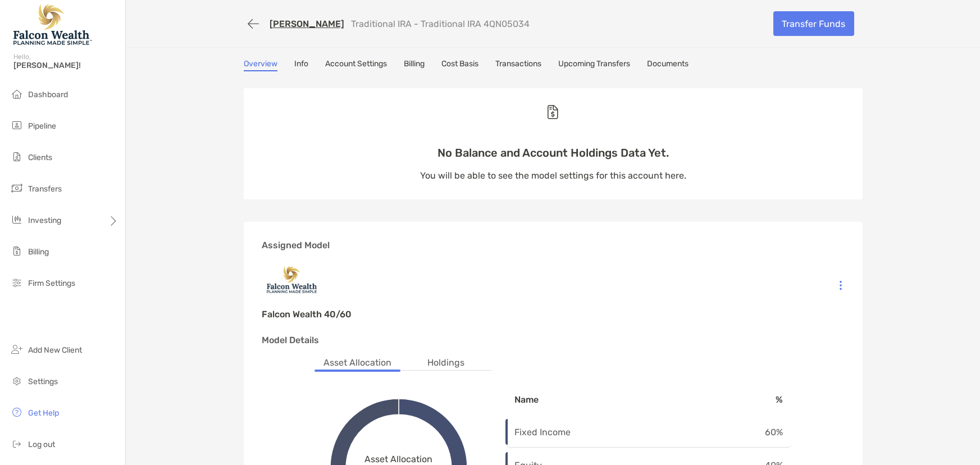 Image resolution: width=980 pixels, height=465 pixels. Describe the element at coordinates (17, 94) in the screenshot. I see `img: dashboard icon` at that location.